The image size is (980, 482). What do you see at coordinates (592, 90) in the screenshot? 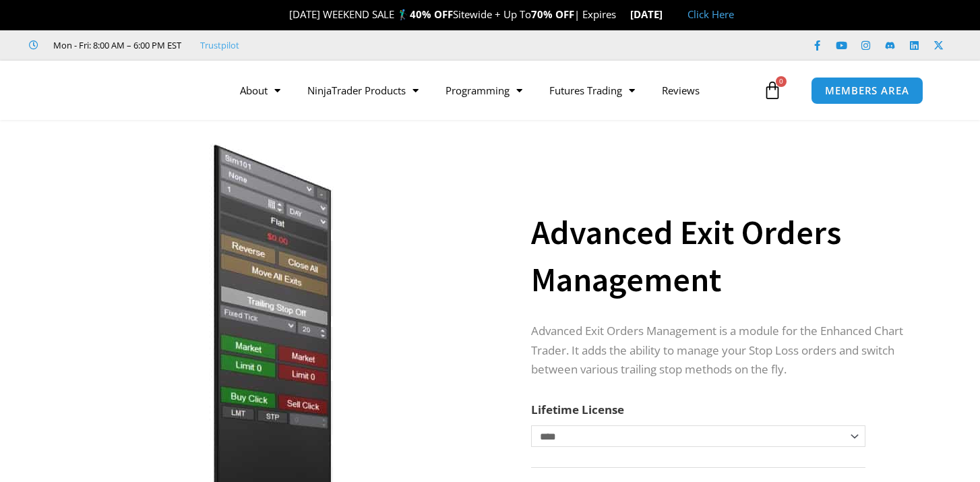
I see `a: Futures Trading` at bounding box center [592, 90].